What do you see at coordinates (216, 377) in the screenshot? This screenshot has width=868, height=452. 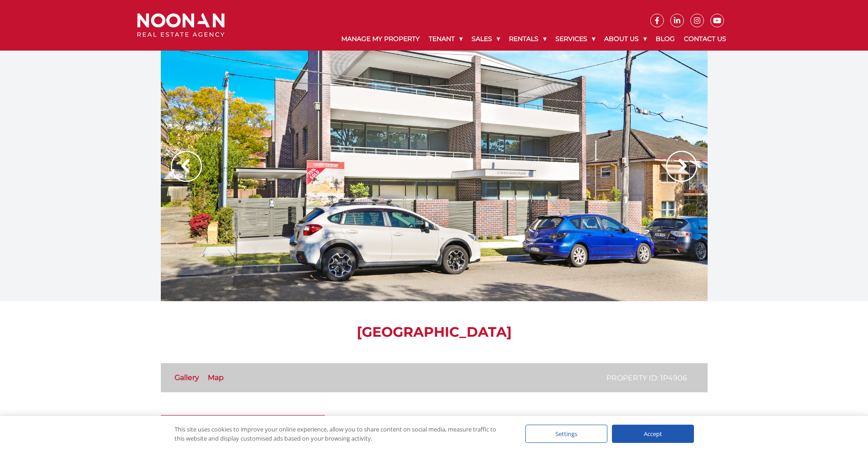 I see `a: Map` at bounding box center [216, 377].